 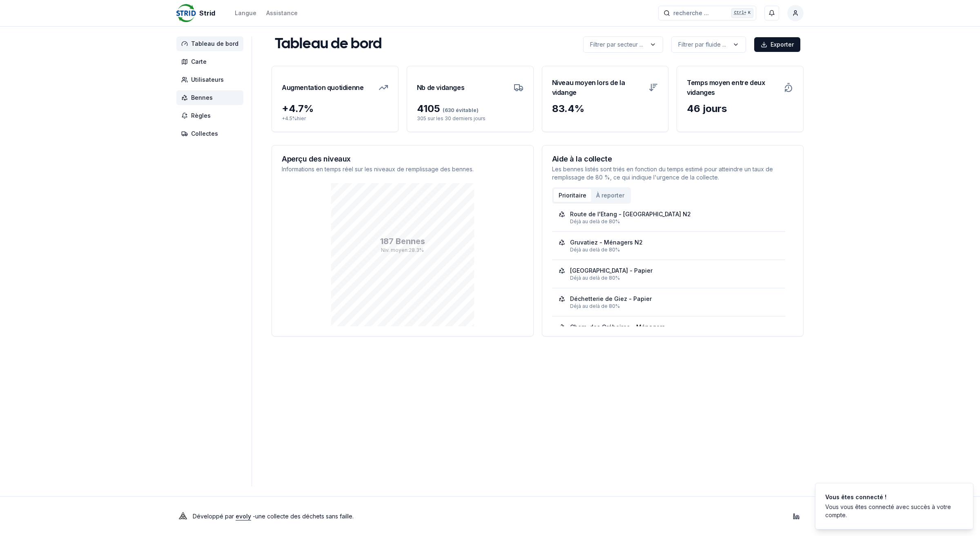 What do you see at coordinates (403, 159) in the screenshot?
I see `h3: Aperçu des niveaux` at bounding box center [403, 159].